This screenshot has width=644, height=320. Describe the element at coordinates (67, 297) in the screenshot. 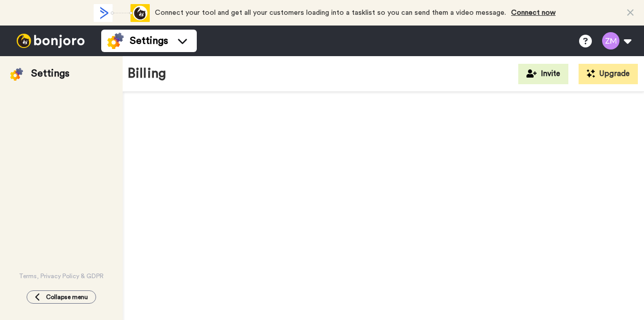

I see `span: Collapse menu` at that location.